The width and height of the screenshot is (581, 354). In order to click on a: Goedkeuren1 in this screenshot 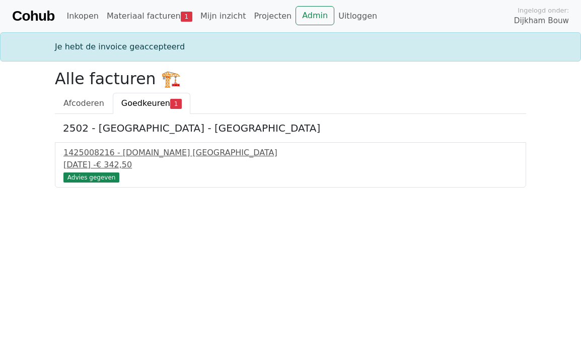, I will do `click(152, 103)`.